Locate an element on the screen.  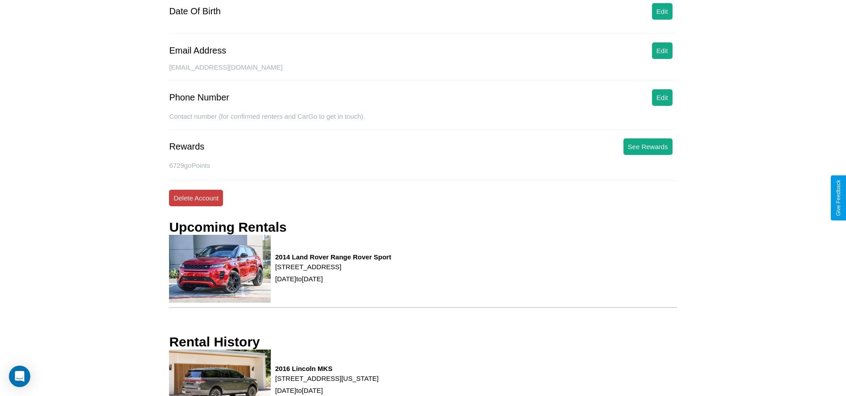
div: Date Of Birth is located at coordinates (195, 11).